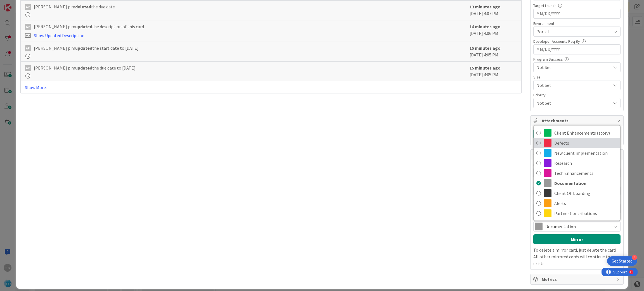 The height and width of the screenshot is (291, 644). I want to click on a: Defects, so click(577, 143).